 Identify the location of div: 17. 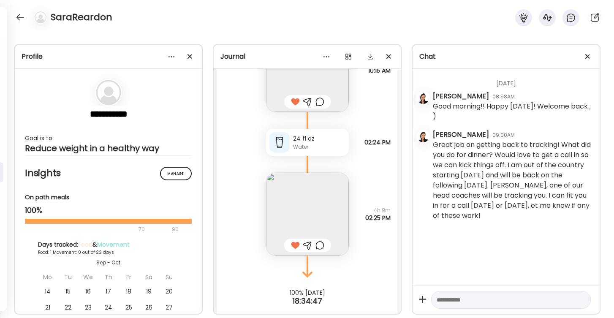
(109, 292).